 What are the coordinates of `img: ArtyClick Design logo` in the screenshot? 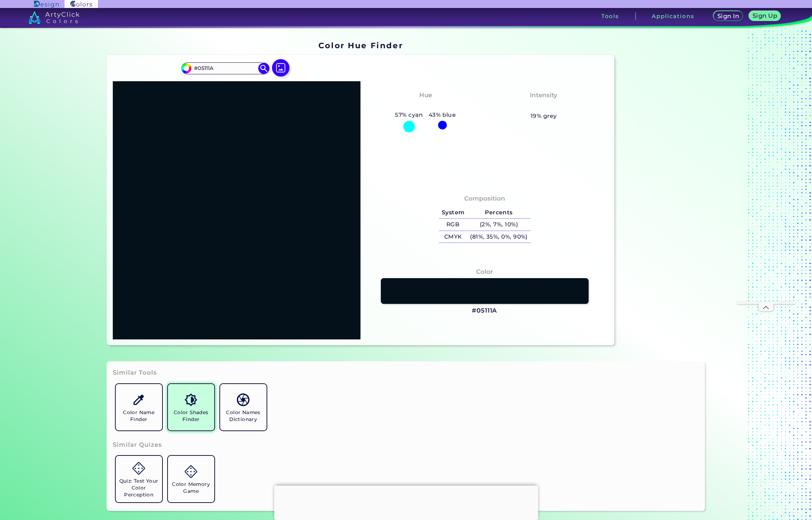 It's located at (46, 4).